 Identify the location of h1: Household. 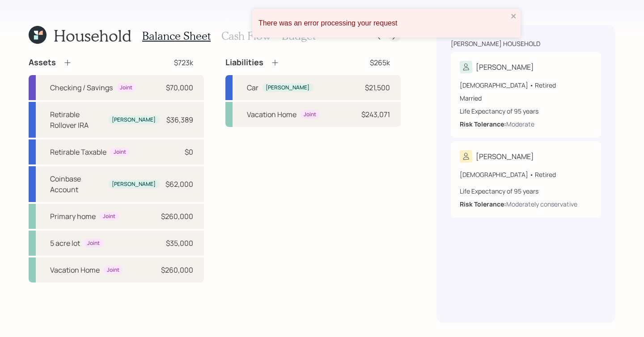
(93, 35).